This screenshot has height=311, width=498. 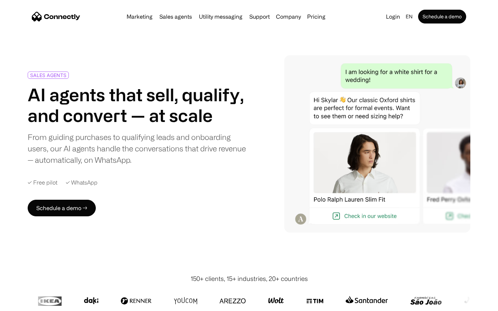 What do you see at coordinates (316, 17) in the screenshot?
I see `a: Pricing` at bounding box center [316, 17].